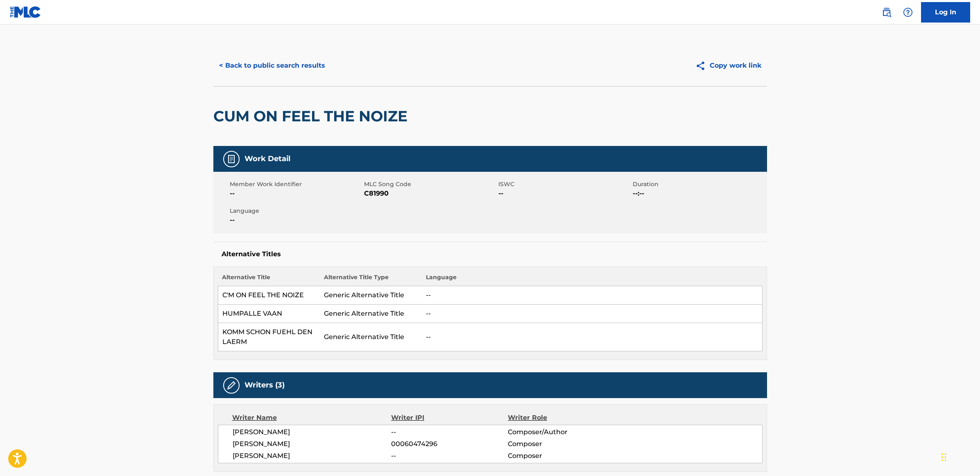  I want to click on td: HUMPALLE VAAN, so click(268, 314).